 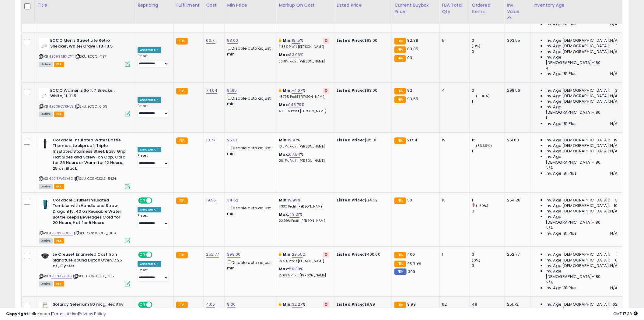 What do you see at coordinates (65, 313) in the screenshot?
I see `a: Terms of Use` at bounding box center [65, 313].